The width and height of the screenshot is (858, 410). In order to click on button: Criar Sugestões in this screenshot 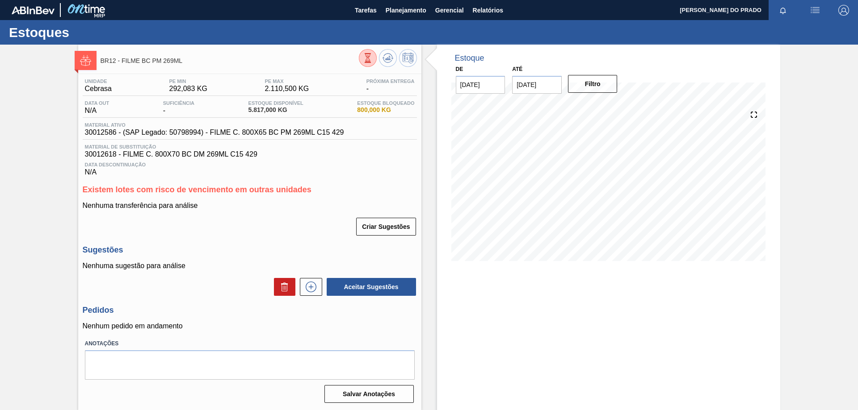, I will do `click(385, 227)`.